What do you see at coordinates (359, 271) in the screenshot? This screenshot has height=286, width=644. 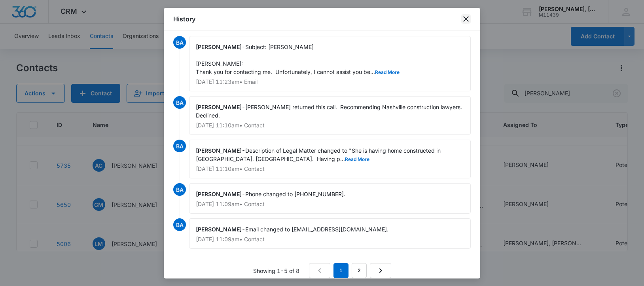 I see `a: Page 2` at bounding box center [359, 271].